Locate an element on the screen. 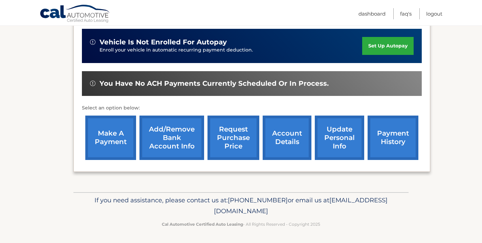 The width and height of the screenshot is (482, 243). span: You have no ACH payments currently scheduled or in process. is located at coordinates (214, 83).